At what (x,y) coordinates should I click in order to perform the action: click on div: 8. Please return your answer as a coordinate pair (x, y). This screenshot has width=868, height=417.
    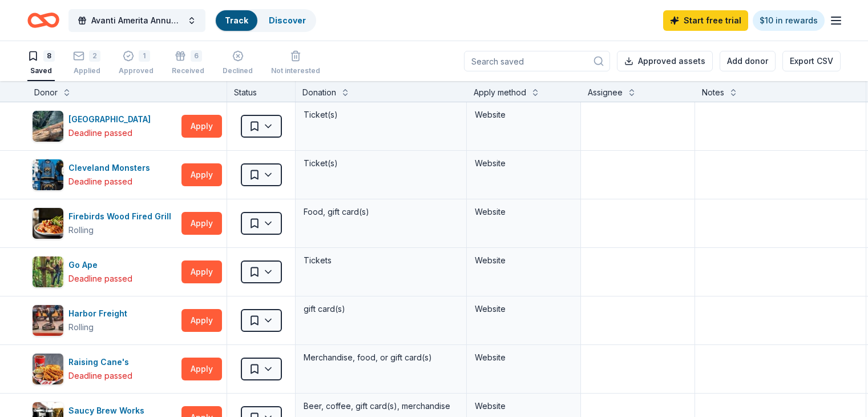
    Looking at the image, I should click on (49, 56).